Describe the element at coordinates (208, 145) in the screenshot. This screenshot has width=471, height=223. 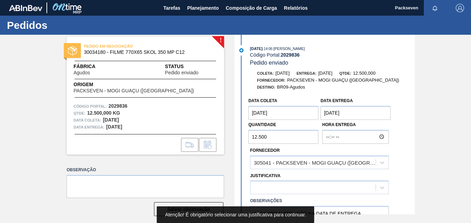
I see `div: Informar alteração no pedido` at that location.